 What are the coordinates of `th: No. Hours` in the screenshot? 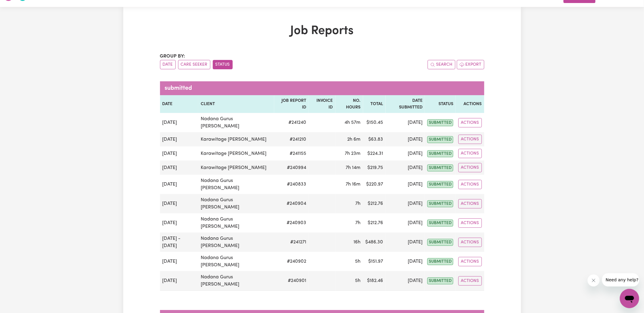 It's located at (350, 104).